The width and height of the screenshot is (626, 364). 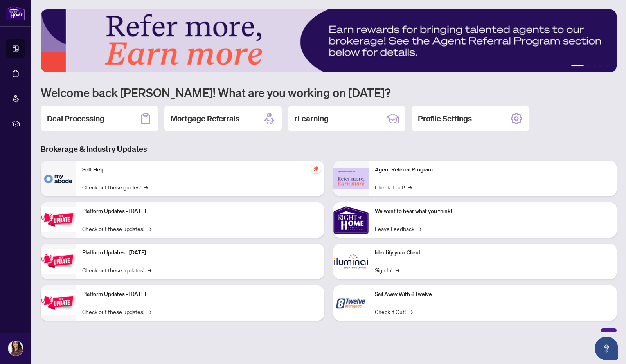 I want to click on h2: rLearning, so click(x=311, y=119).